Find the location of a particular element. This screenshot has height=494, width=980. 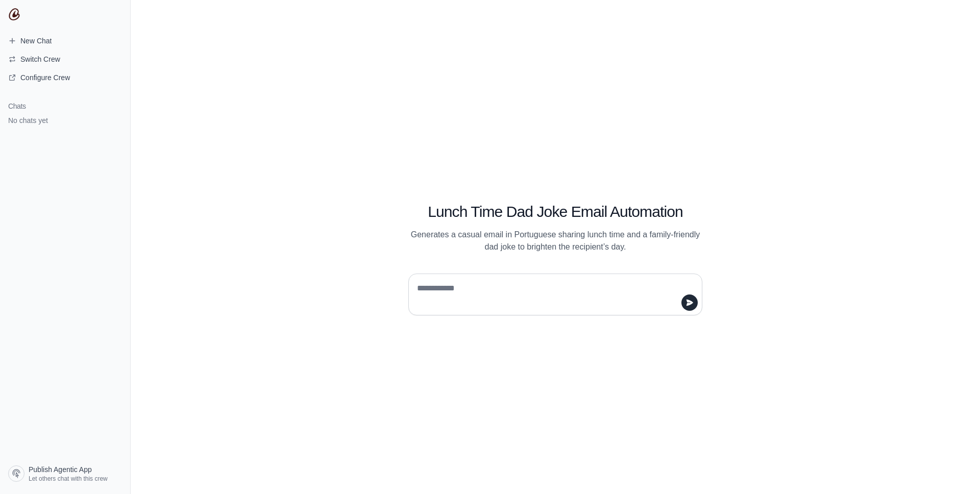

a: Configure Crew is located at coordinates (65, 77).